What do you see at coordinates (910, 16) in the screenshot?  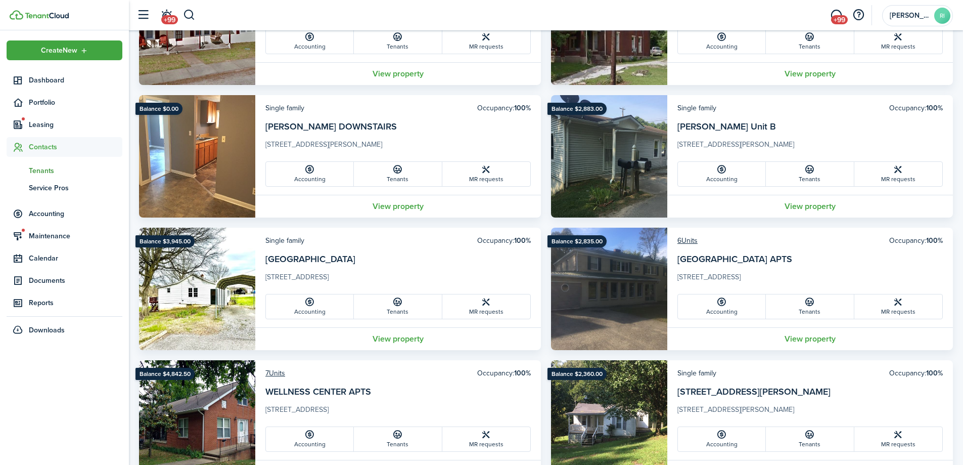 I see `span: RANDALL INVESTMENT PROPERTIES` at bounding box center [910, 16].